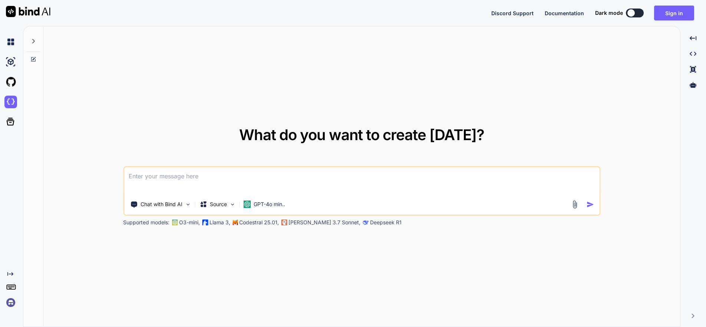 This screenshot has width=706, height=327. Describe the element at coordinates (11, 82) in the screenshot. I see `img: githubLight` at that location.